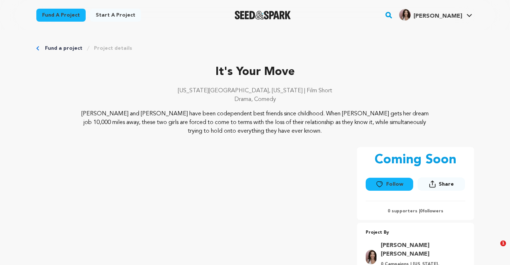 The width and height of the screenshot is (510, 265). I want to click on span: 1, so click(504, 243).